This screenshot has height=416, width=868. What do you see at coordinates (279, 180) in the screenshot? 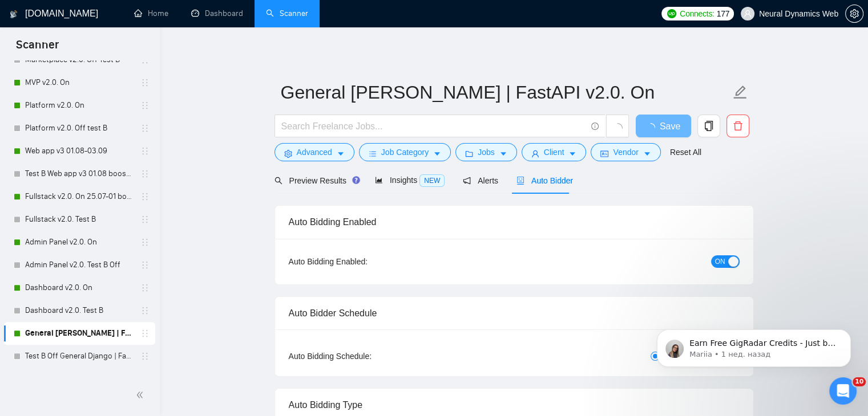
I see `span: search` at bounding box center [279, 180].